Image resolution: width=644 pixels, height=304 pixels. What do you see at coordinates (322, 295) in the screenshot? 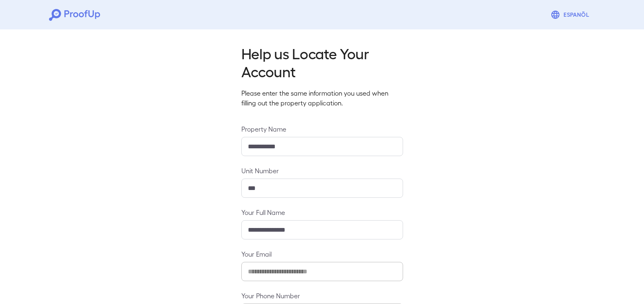
I see `label: Your Phone Number` at bounding box center [322, 295].